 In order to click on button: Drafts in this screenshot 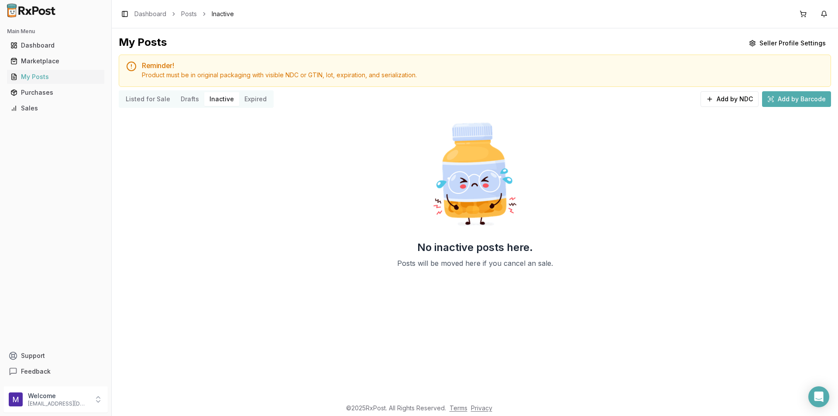, I will do `click(190, 99)`.